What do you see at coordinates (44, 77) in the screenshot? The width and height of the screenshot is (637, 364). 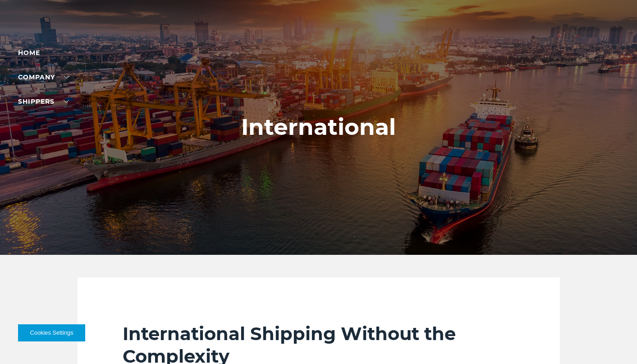 I see `a: Company` at bounding box center [44, 77].